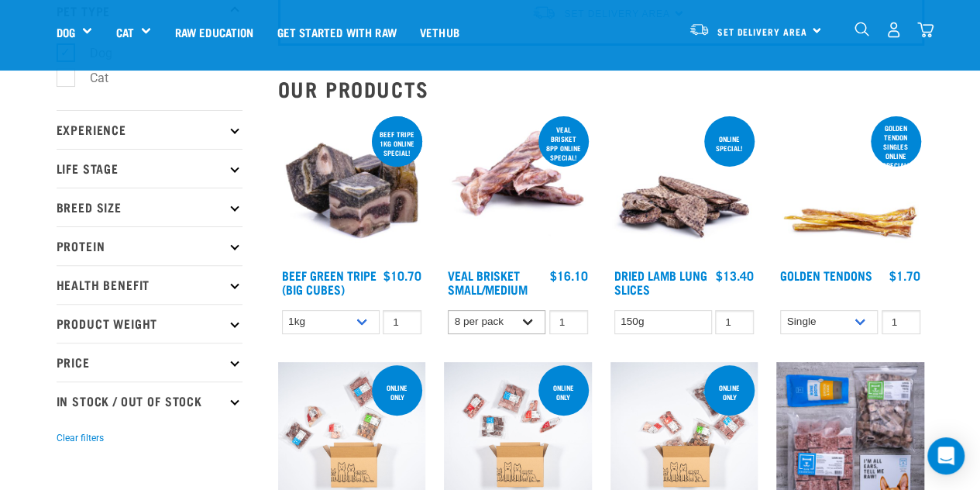 The height and width of the screenshot is (490, 980). Describe the element at coordinates (90, 78) in the screenshot. I see `label: Cat` at that location.